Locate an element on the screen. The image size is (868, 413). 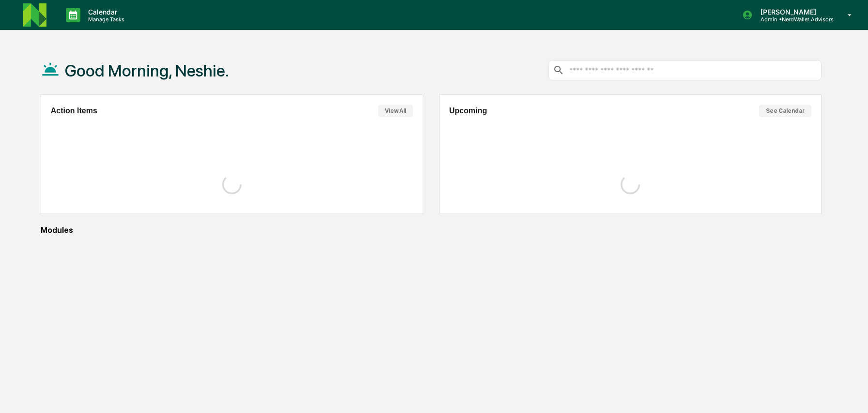
p: Calendar is located at coordinates (105, 12).